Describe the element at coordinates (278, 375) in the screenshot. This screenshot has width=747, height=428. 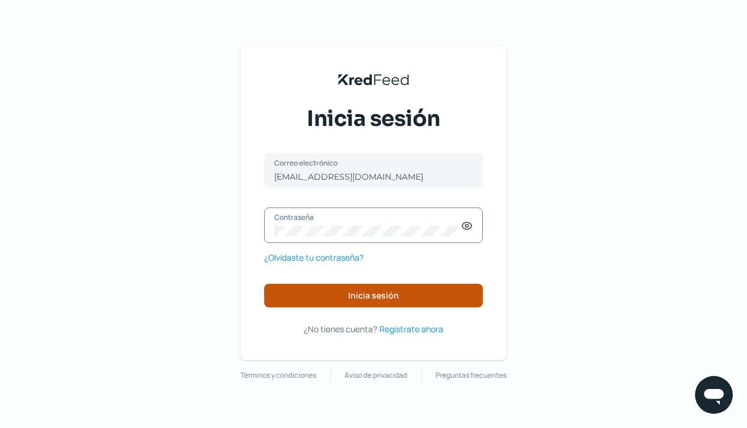
I see `a: Términos y condiciones` at that location.